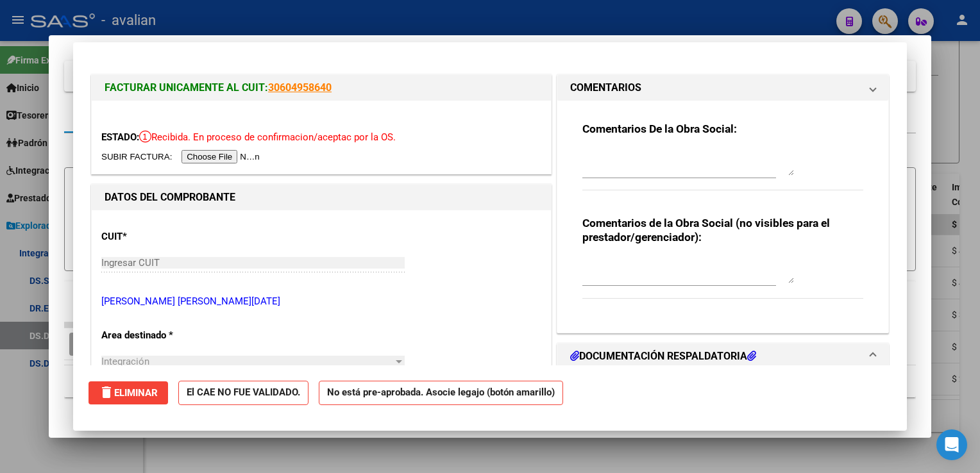 This screenshot has width=980, height=473. I want to click on h1: COMENTARIOS, so click(606, 88).